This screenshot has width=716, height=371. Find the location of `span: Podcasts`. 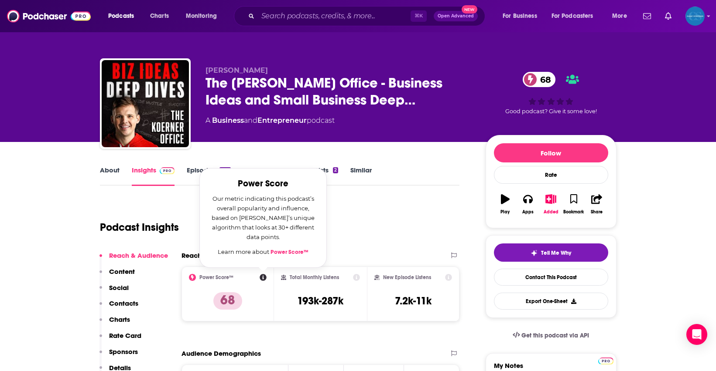

span: Podcasts is located at coordinates (121, 16).